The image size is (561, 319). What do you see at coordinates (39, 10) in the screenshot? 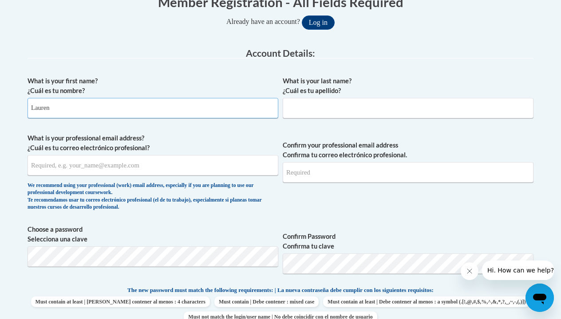
I see `span: Hi. How can we help?` at bounding box center [39, 10].